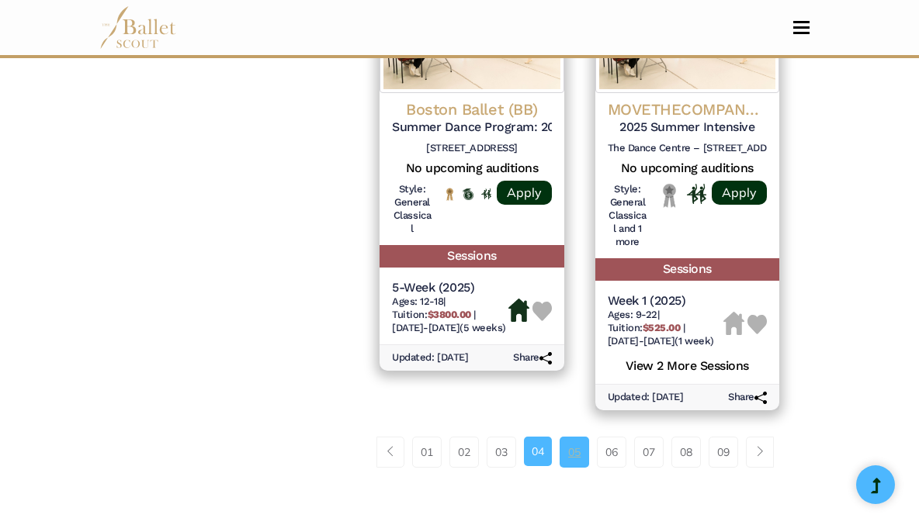 The width and height of the screenshot is (919, 518). I want to click on a: 07, so click(649, 452).